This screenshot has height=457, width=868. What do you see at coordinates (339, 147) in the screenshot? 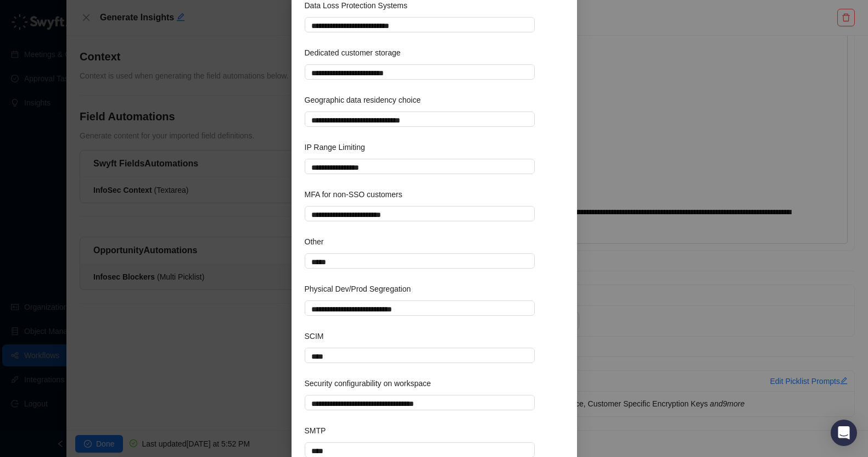
I see `label: IP Range Limiting` at bounding box center [339, 147].